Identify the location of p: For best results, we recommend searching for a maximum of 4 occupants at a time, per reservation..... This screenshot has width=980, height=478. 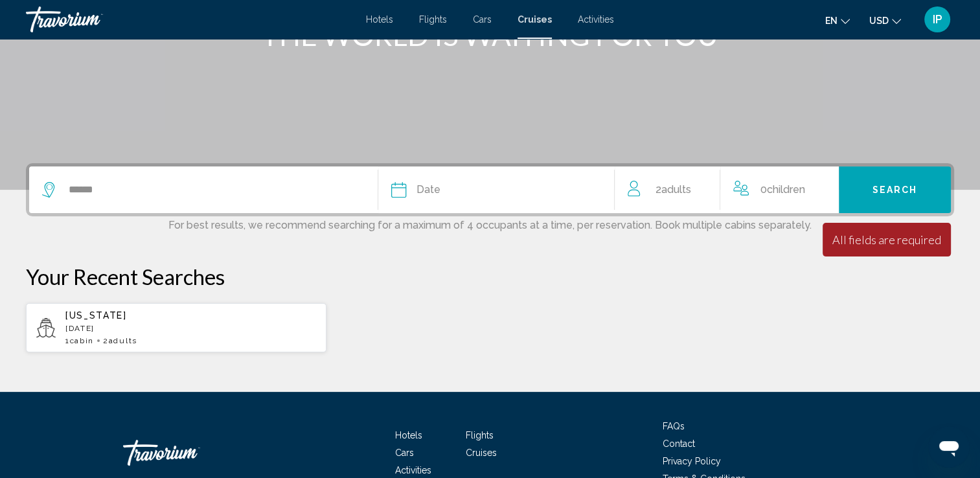
(490, 224).